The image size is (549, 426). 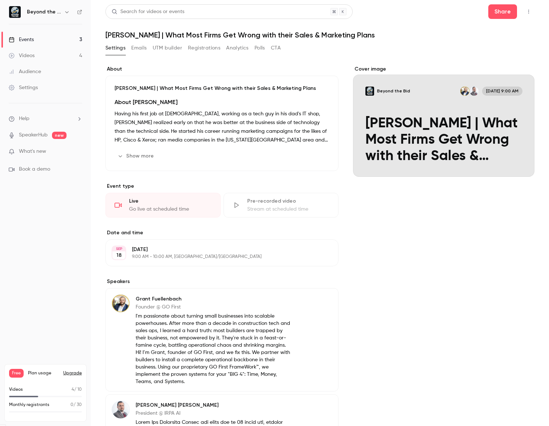 What do you see at coordinates (260, 48) in the screenshot?
I see `button: Polls` at bounding box center [260, 48].